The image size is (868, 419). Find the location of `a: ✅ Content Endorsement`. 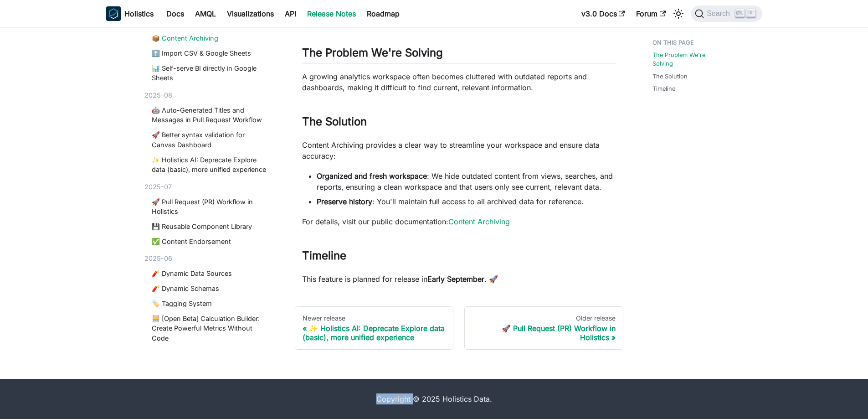

a: ✅ Content Endorsement is located at coordinates (210, 241).